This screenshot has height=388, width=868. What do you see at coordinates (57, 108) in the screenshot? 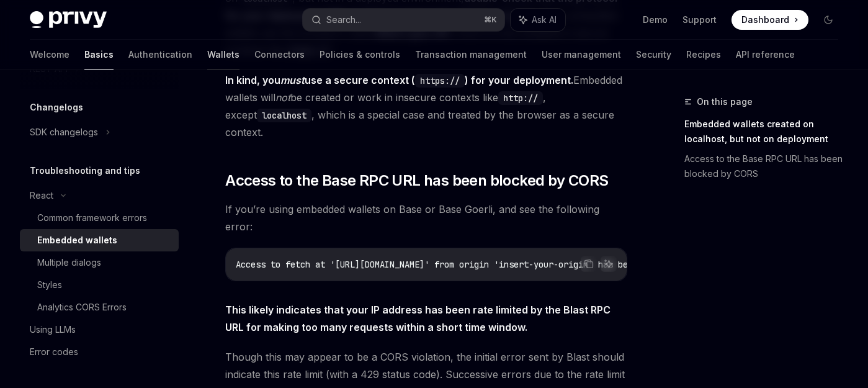
I see `h5: Changelogs` at bounding box center [57, 108].